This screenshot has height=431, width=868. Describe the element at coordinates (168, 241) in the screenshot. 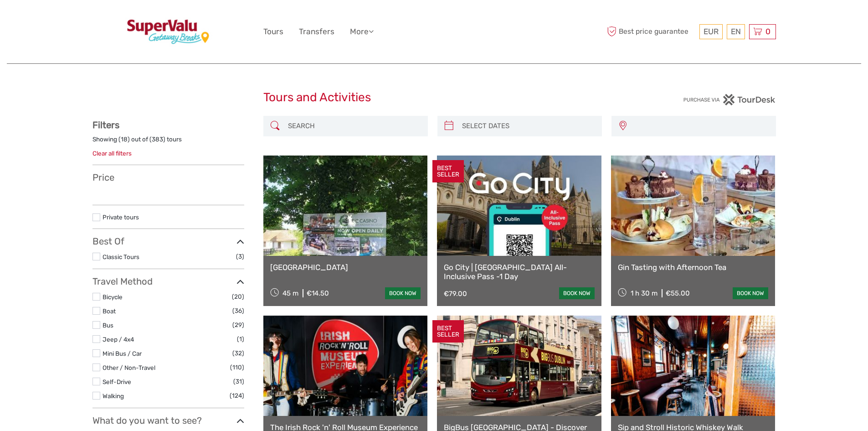

I see `h3: Best Of` at that location.